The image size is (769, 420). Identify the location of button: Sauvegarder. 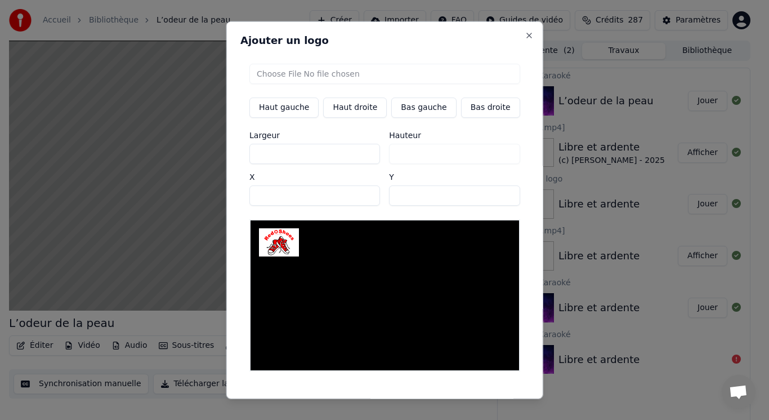
(494, 408).